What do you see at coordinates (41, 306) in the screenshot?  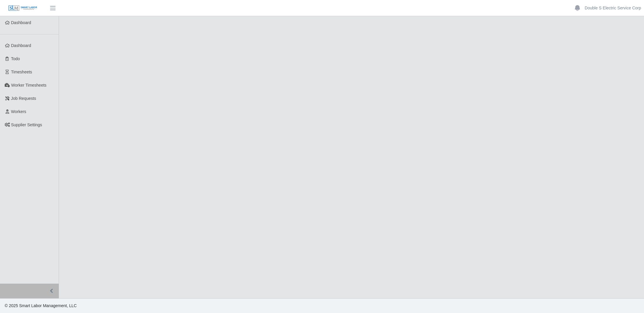 I see `span: © 2025 Smart Labor Management, LLC` at bounding box center [41, 306].